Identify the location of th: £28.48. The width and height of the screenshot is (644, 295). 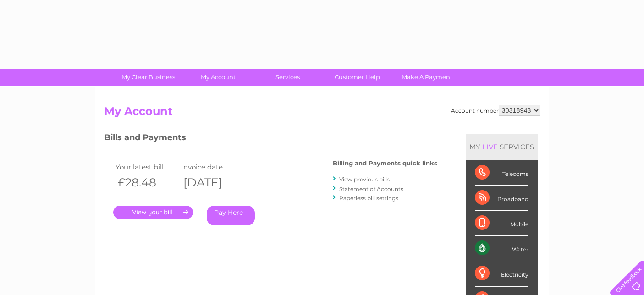
(146, 183).